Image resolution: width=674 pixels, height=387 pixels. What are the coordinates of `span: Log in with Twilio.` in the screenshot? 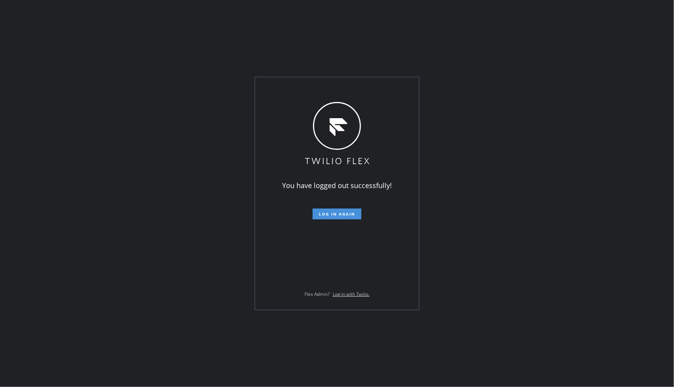 It's located at (351, 294).